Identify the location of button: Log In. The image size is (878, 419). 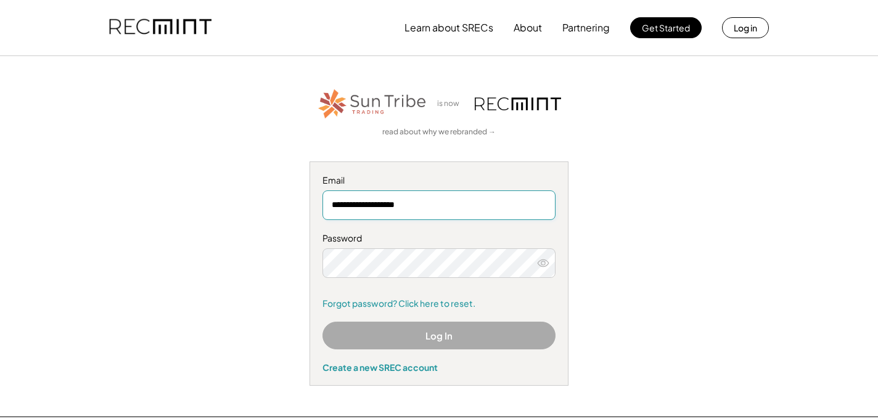
(439, 335).